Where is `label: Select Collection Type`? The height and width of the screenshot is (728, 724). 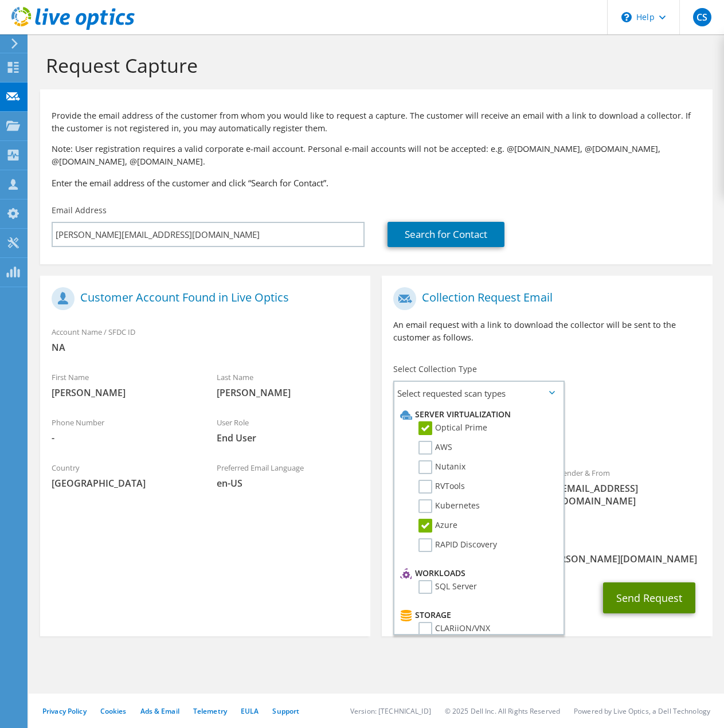
label: Select Collection Type is located at coordinates (435, 369).